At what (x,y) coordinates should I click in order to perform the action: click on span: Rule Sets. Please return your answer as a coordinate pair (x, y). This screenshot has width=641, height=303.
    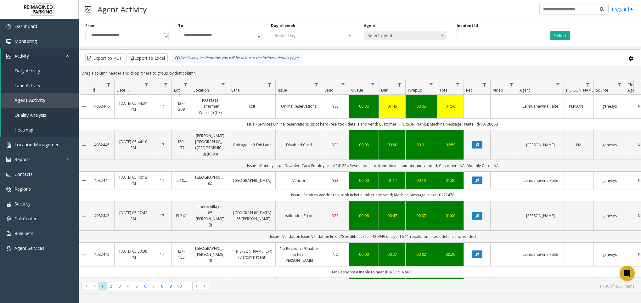
    Looking at the image, I should click on (24, 233).